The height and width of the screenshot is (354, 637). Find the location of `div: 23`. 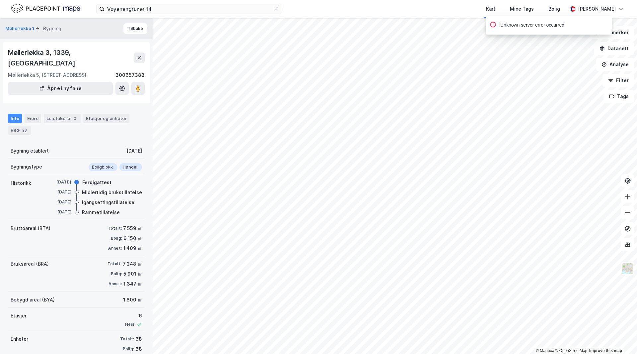

div: 23 is located at coordinates (25, 130).